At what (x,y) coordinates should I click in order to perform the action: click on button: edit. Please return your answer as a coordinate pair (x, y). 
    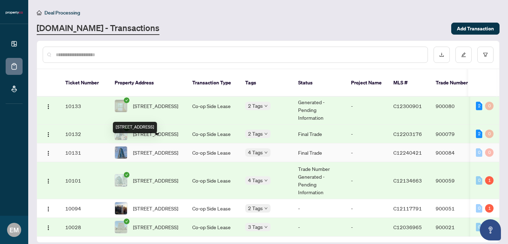
    Looking at the image, I should click on (464, 55).